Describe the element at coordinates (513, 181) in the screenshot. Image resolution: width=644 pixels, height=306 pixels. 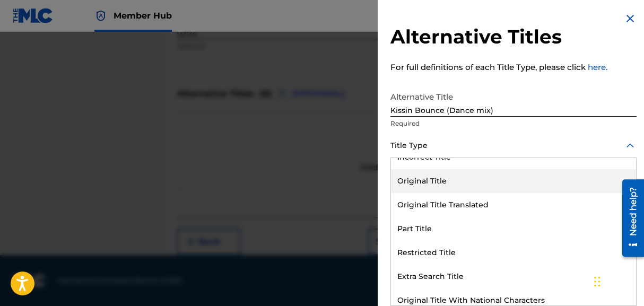
I see `div: Original Title` at that location.